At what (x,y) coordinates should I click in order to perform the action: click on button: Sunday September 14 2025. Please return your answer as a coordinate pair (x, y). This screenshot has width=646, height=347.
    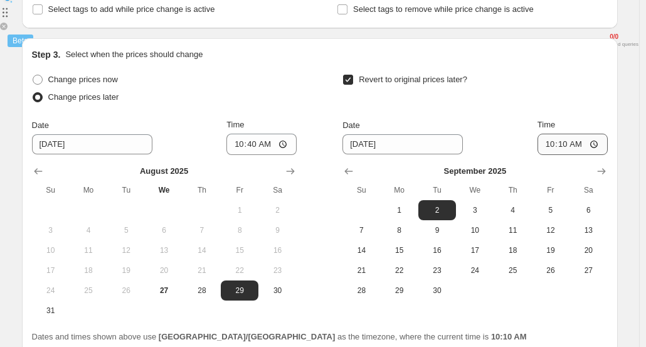
    Looking at the image, I should click on (361, 250).